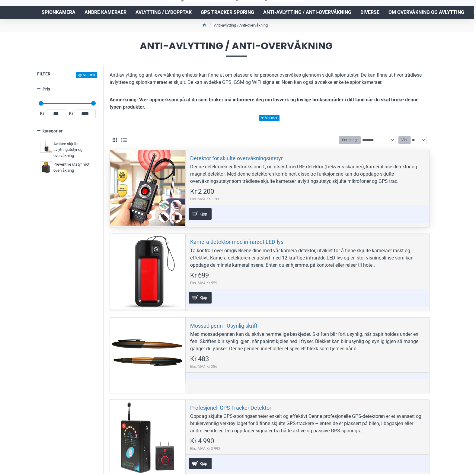 The image size is (476, 474). What do you see at coordinates (148, 188) in the screenshot?
I see `a: Detektor for skjulte overvåkningsutstyr Detektor for skjulte overvåkningsutstyr` at bounding box center [148, 188].